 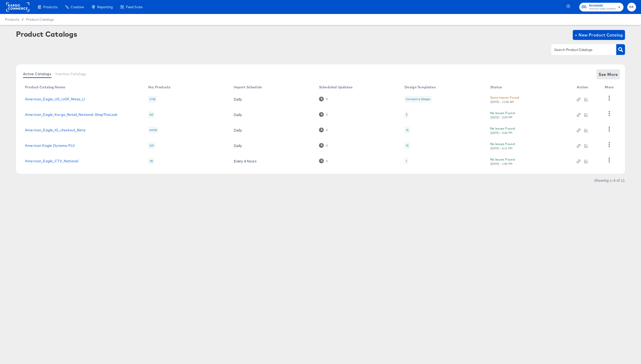 What do you see at coordinates (47, 34) in the screenshot?
I see `div: Product Catalogs` at bounding box center [47, 34].